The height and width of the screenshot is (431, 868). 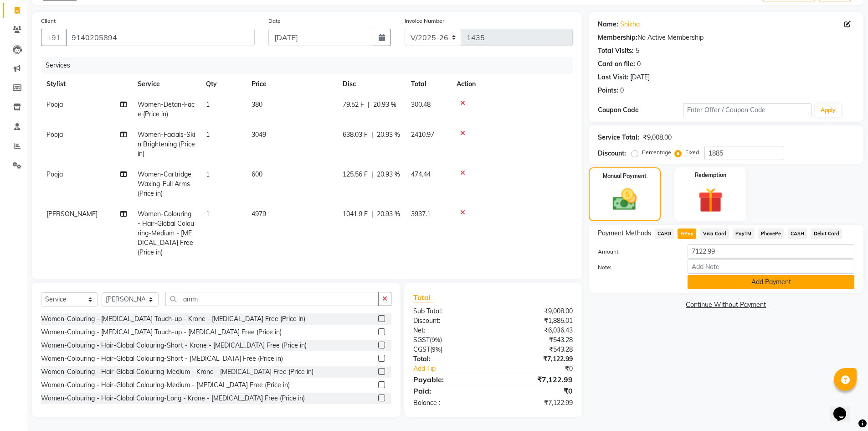 I want to click on span: 3937.1, so click(x=421, y=214).